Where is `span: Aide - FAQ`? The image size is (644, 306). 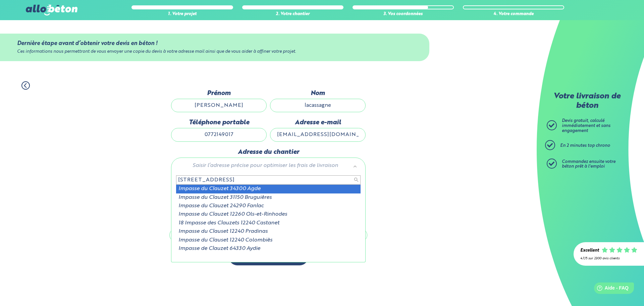 span: Aide - FAQ is located at coordinates (32, 8).